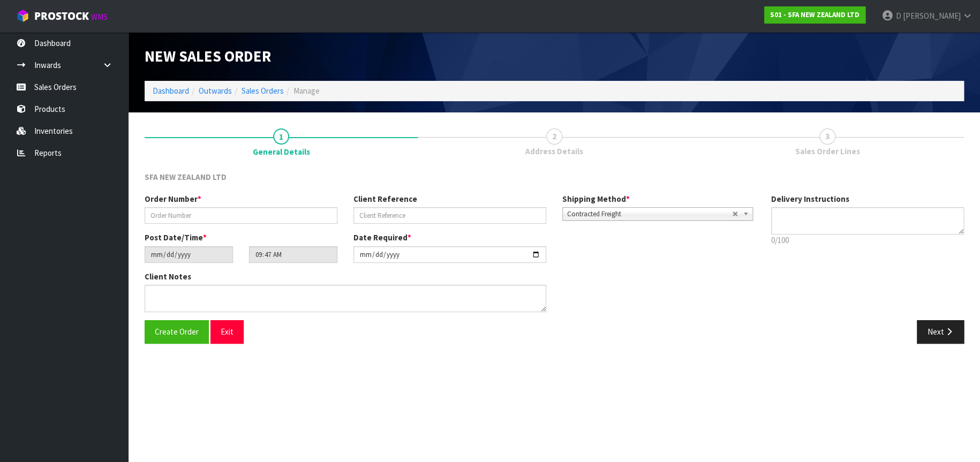  Describe the element at coordinates (170, 91) in the screenshot. I see `a: Dashboard` at that location.